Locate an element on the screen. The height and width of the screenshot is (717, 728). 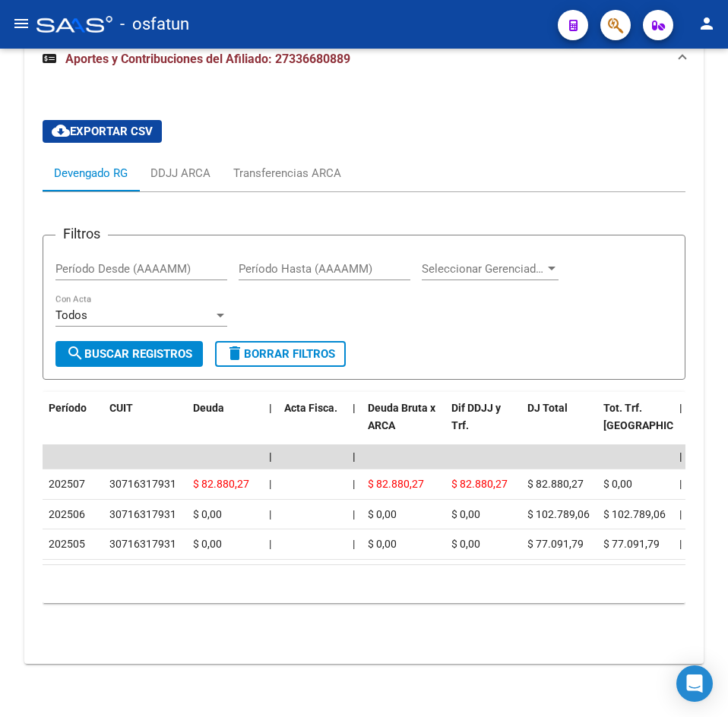
datatable-header-cell: Deuda is located at coordinates (225, 425).